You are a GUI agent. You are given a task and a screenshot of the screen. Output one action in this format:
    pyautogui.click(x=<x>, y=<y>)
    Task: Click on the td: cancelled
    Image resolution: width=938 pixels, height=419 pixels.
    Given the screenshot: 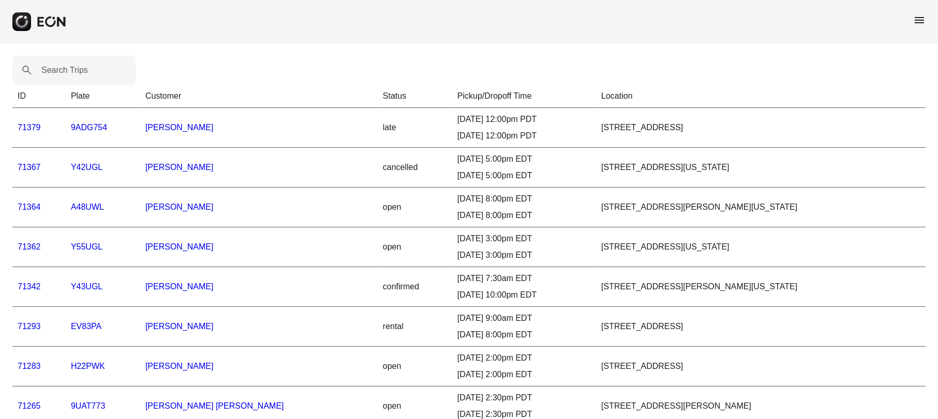 What is the action you would take?
    pyautogui.click(x=415, y=168)
    